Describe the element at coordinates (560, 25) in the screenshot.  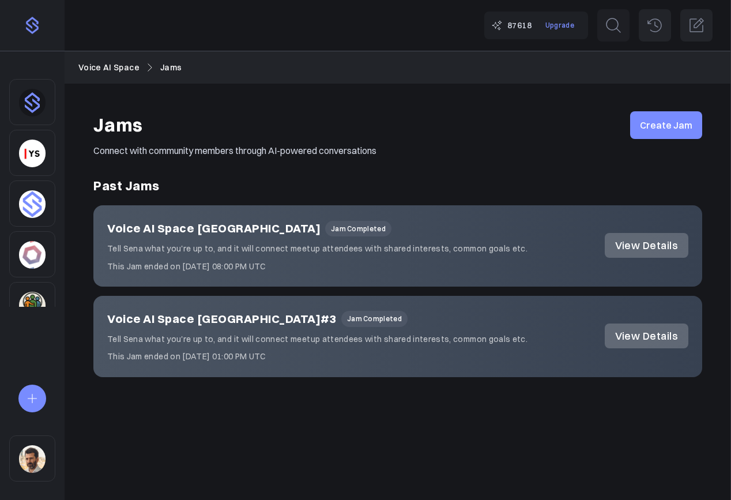
I see `a: Upgrade` at that location.